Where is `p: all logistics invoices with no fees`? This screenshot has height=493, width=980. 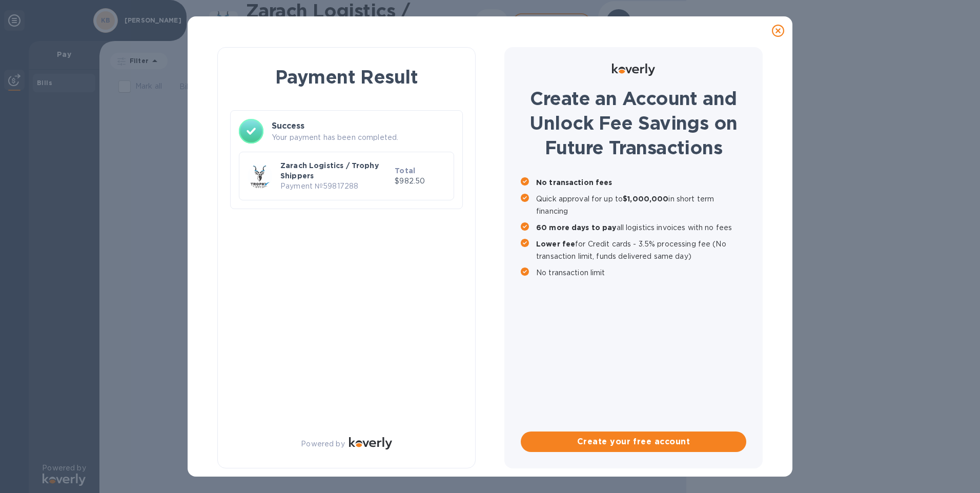
p: all logistics invoices with no fees is located at coordinates (641, 227).